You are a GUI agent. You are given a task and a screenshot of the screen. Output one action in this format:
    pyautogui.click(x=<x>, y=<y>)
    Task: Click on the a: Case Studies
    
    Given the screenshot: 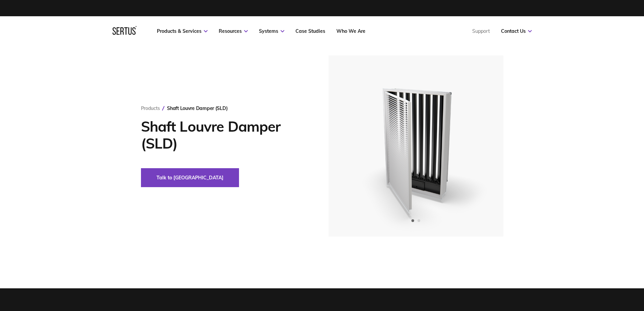 What is the action you would take?
    pyautogui.click(x=310, y=31)
    